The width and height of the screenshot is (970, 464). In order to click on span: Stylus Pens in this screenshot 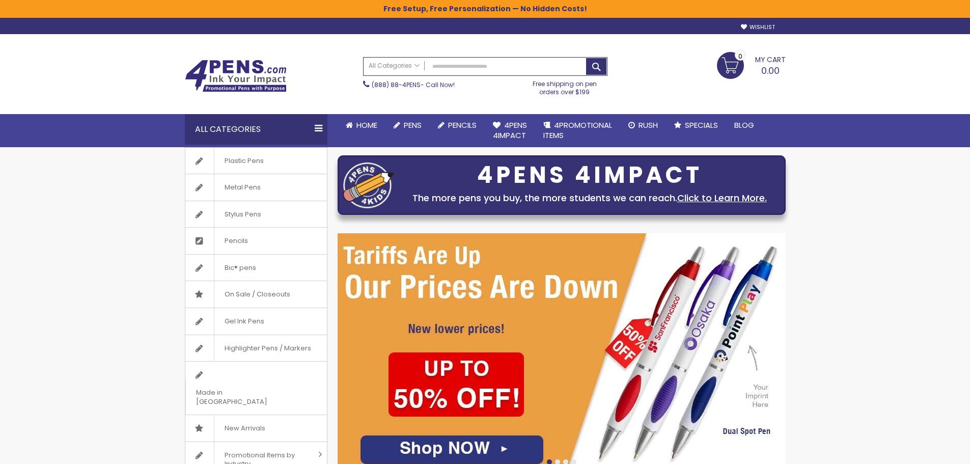, I will do `click(242, 214)`.